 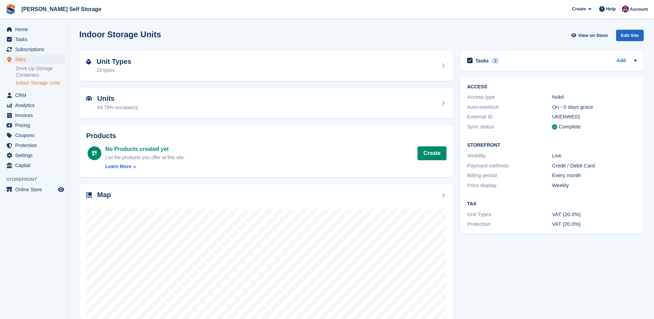 I want to click on span: Pricing, so click(x=36, y=125).